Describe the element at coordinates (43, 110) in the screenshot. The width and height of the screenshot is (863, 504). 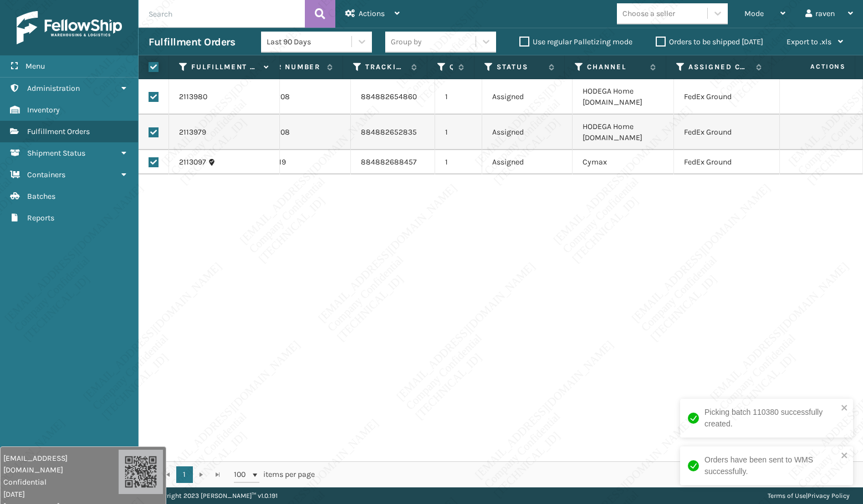
I see `span: Inventory` at that location.